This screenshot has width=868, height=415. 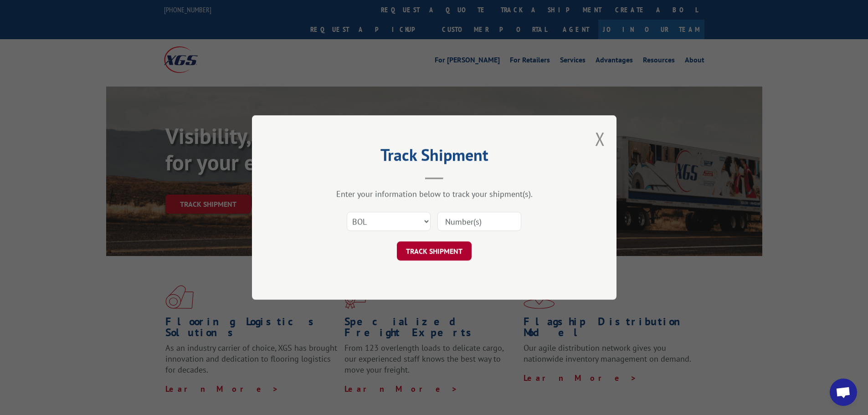 What do you see at coordinates (600, 139) in the screenshot?
I see `button: Close modal` at bounding box center [600, 139].